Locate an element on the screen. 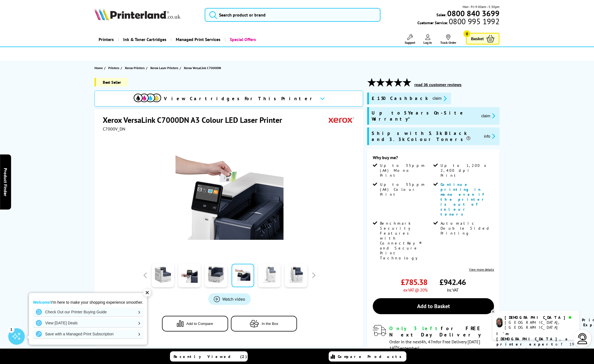 The image size is (594, 364). span: Compare Products is located at coordinates (371, 356).